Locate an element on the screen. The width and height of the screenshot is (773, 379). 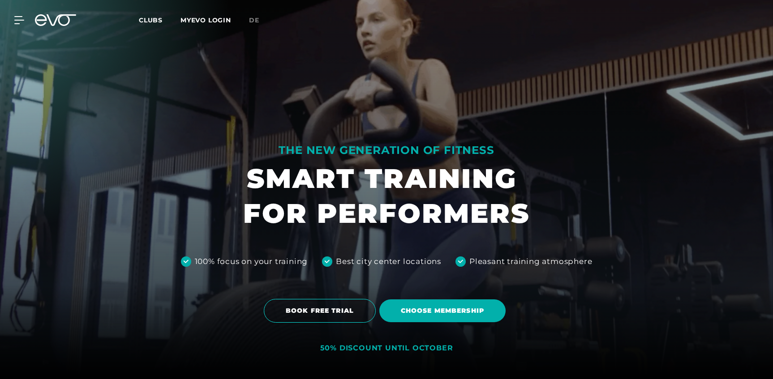
a: Choose membership is located at coordinates (444, 311).